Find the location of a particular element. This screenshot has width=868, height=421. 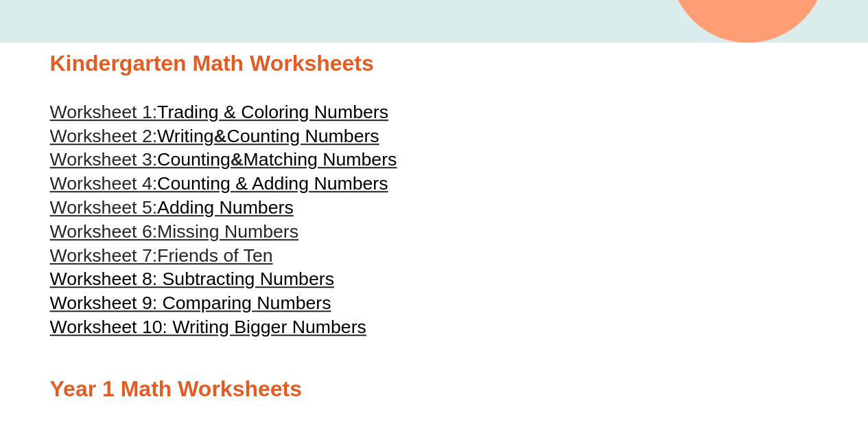

span: Worksheet 10: Writing Bigger Numbers is located at coordinates (208, 326).